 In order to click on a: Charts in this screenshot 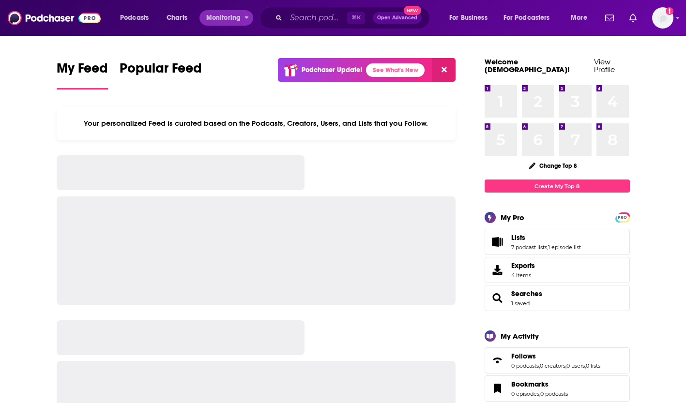, I will do `click(177, 18)`.